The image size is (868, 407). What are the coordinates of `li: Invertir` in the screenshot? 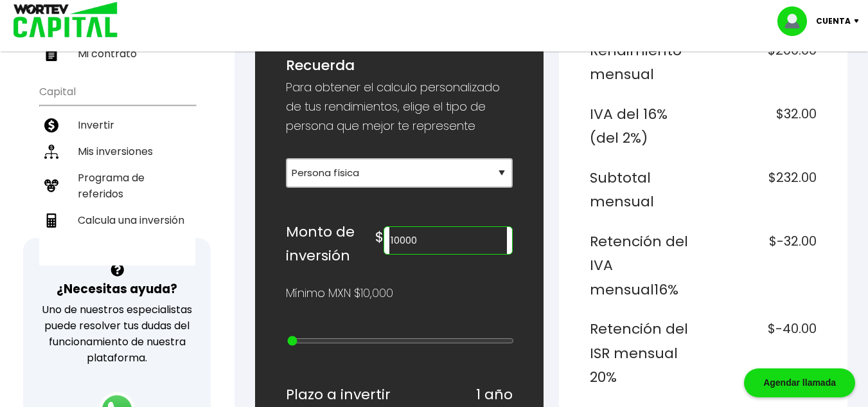 It's located at (117, 125).